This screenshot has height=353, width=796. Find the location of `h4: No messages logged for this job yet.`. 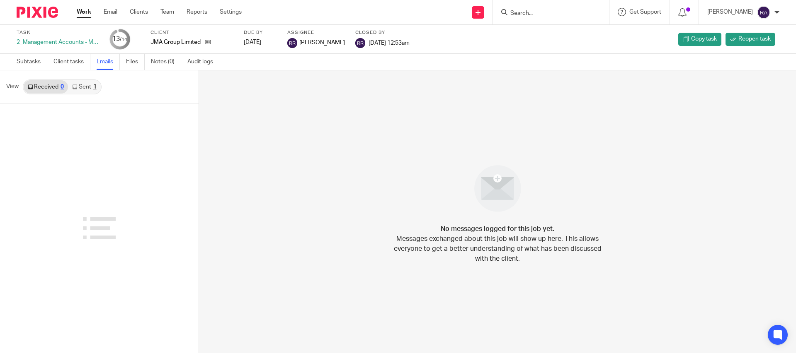

h4: No messages logged for this job yet. is located at coordinates (497, 229).